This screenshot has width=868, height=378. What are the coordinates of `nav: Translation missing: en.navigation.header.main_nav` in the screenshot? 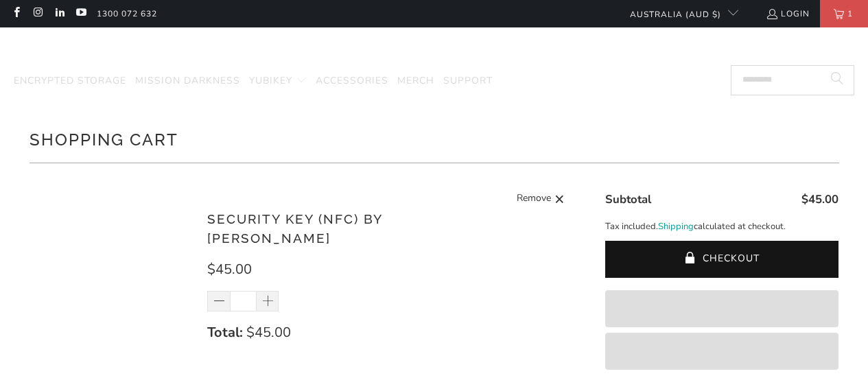 It's located at (253, 81).